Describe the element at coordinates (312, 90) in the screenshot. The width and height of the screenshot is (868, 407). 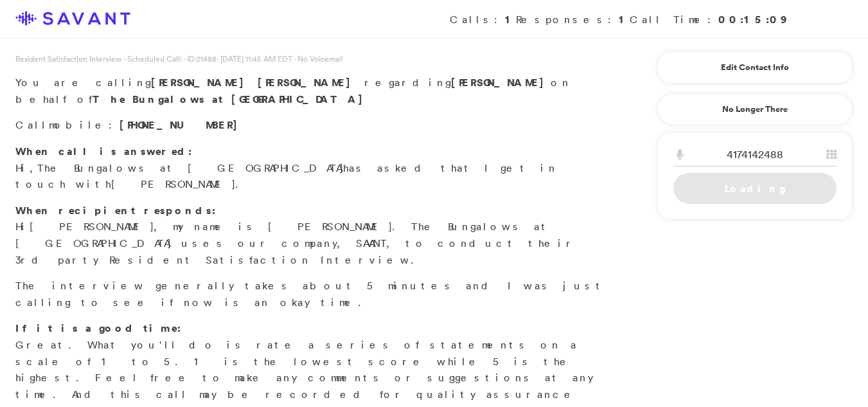
I see `p: You are calling regarding on behalf of` at that location.